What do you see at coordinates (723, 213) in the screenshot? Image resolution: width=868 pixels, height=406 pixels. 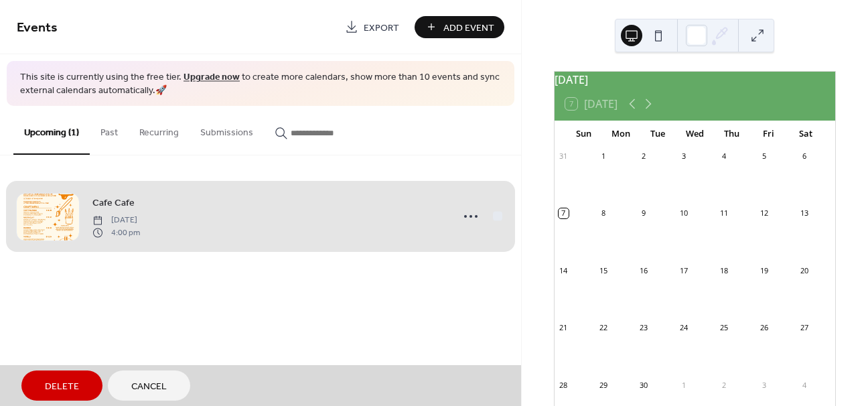 I see `div: 11` at bounding box center [723, 213].